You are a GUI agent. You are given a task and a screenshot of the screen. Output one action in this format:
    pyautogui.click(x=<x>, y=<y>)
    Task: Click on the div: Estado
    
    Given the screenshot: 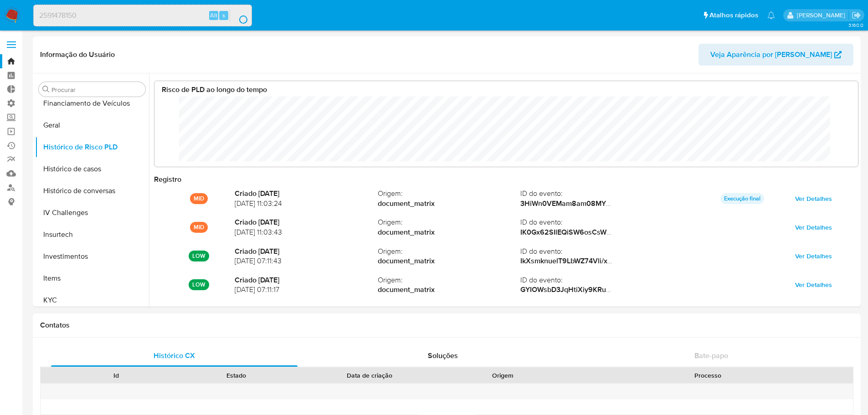 What is the action you would take?
    pyautogui.click(x=236, y=376)
    